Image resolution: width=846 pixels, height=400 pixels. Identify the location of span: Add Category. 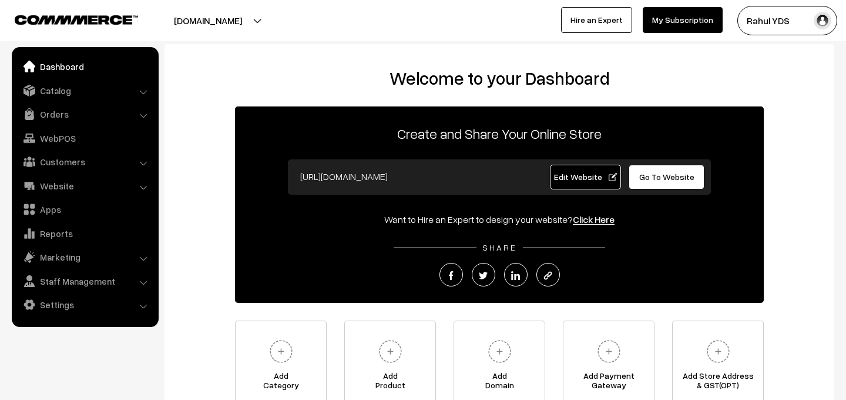
(281, 383).